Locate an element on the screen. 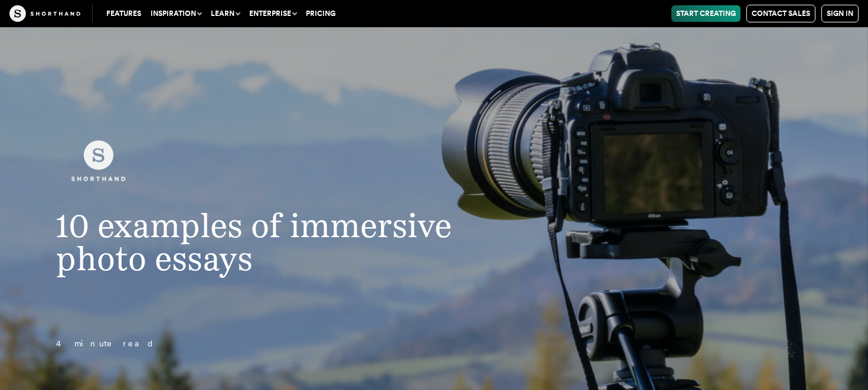  p: 4 minute read is located at coordinates (266, 344).